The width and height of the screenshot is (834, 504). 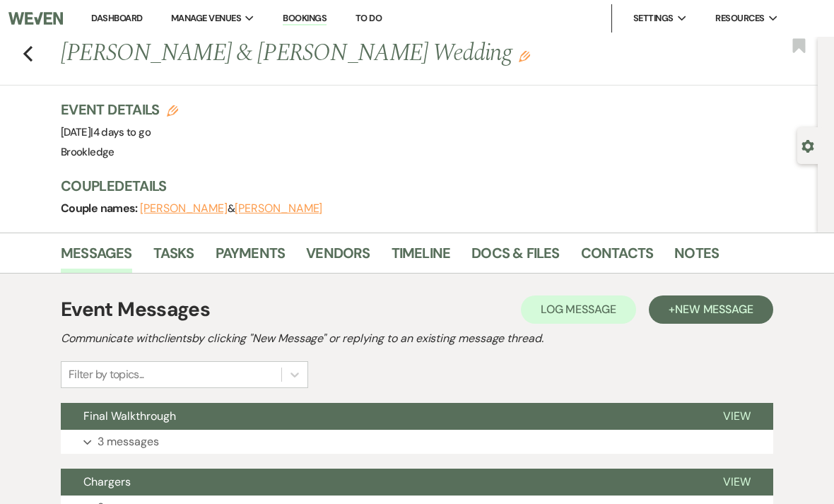 I want to click on button: Log Message, so click(x=578, y=310).